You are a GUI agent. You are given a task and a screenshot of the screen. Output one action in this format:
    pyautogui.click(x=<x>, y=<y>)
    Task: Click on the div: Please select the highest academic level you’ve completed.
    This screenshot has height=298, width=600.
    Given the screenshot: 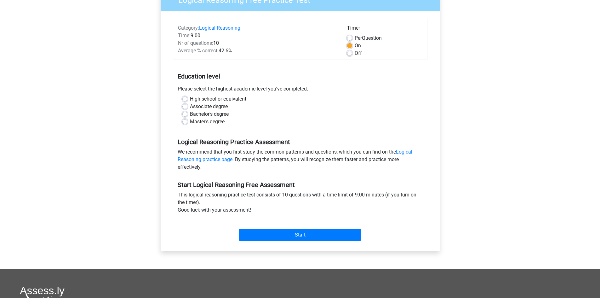 What is the action you would take?
    pyautogui.click(x=300, y=90)
    